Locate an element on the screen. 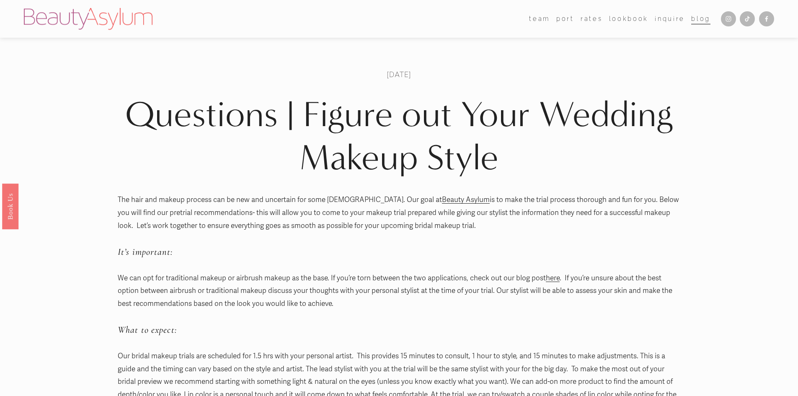 The image size is (798, 396). em: What to expect: is located at coordinates (147, 329).